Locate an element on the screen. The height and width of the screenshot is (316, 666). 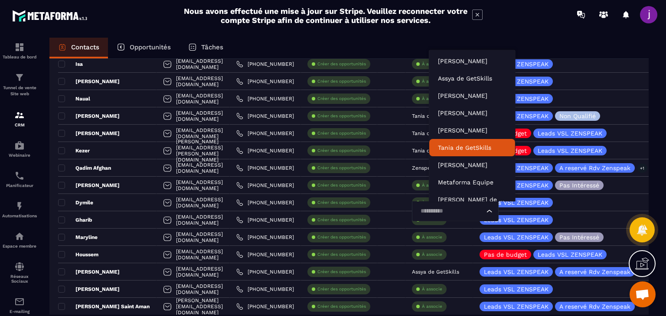
p: Planificateur is located at coordinates (20, 186).